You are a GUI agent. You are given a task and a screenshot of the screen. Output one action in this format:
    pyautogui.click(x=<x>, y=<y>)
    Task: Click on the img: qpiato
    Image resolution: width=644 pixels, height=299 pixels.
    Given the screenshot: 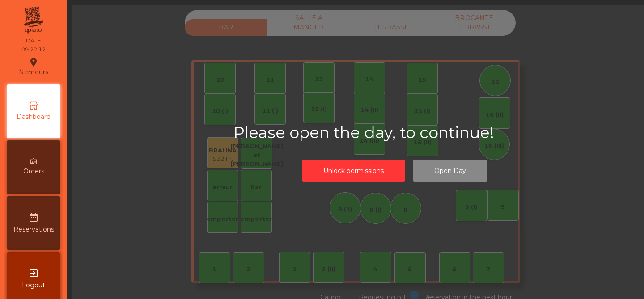 What is the action you would take?
    pyautogui.click(x=33, y=20)
    